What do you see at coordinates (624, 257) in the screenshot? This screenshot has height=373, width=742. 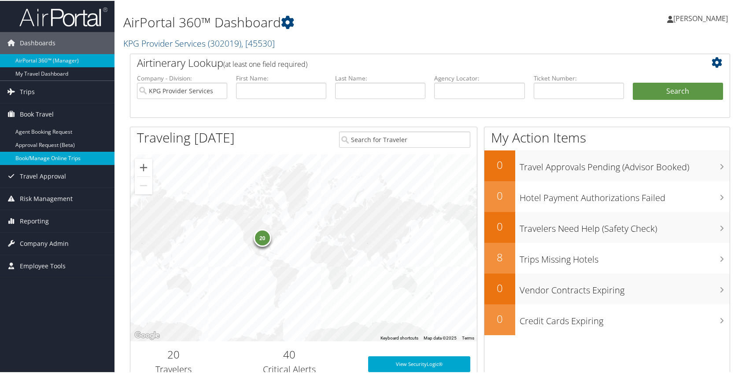 I see `h3: Trips Missing Hotels` at bounding box center [624, 257].